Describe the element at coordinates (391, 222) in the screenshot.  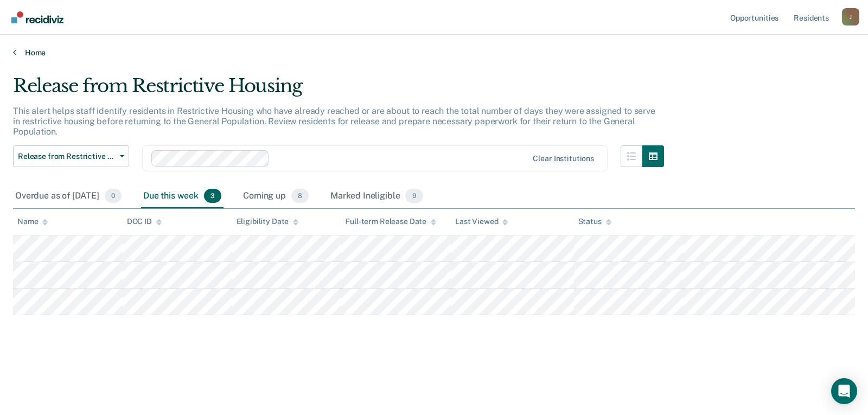
I see `div: Full-term Release Date` at that location.